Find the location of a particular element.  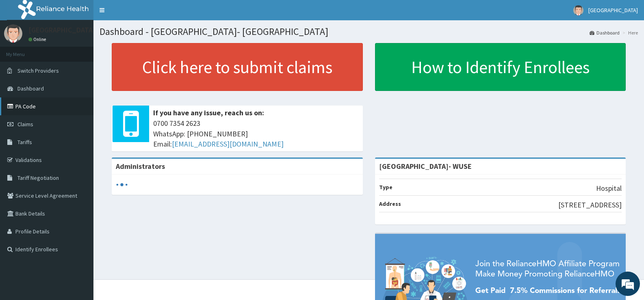

span: Dashboard is located at coordinates (30, 89).